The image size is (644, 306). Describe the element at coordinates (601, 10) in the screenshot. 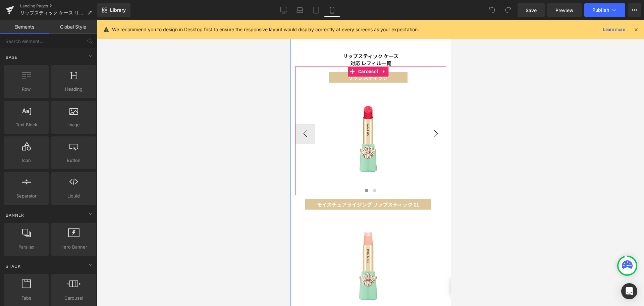

I see `span: Publish` at that location.